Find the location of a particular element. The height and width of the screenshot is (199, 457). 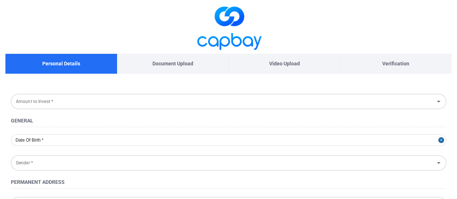

input: Date Of Birth * is located at coordinates (228, 140).